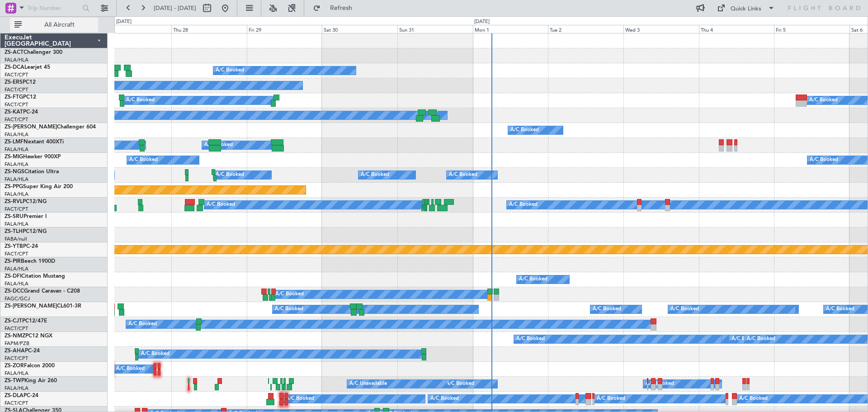 The image size is (868, 412). I want to click on a: ZS-CJTPC12/47E, so click(26, 320).